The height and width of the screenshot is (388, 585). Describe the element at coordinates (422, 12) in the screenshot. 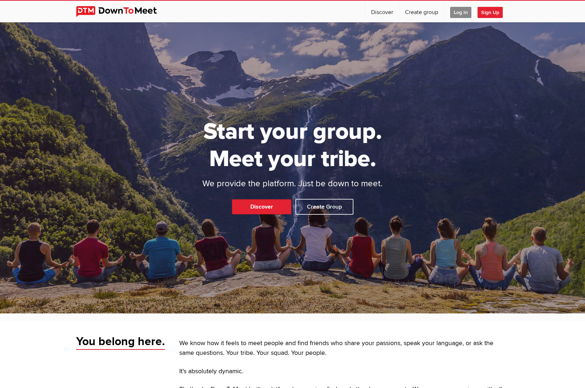

I see `a: Create group` at that location.